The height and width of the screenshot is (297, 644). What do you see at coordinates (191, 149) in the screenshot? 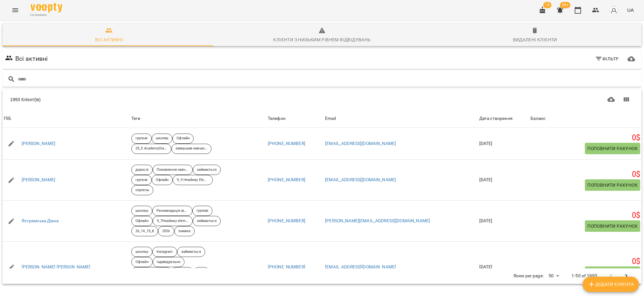
I see `div: завершив навчання` at bounding box center [191, 149].